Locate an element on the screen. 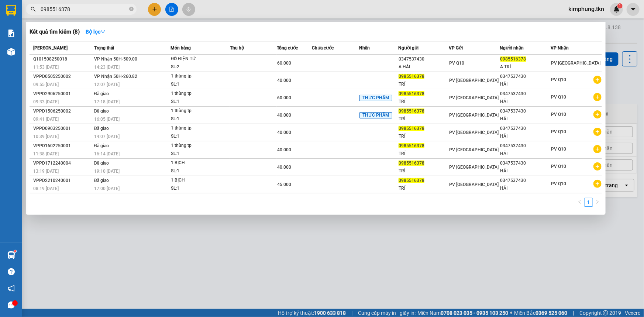  span: Thu hộ is located at coordinates (237, 48).